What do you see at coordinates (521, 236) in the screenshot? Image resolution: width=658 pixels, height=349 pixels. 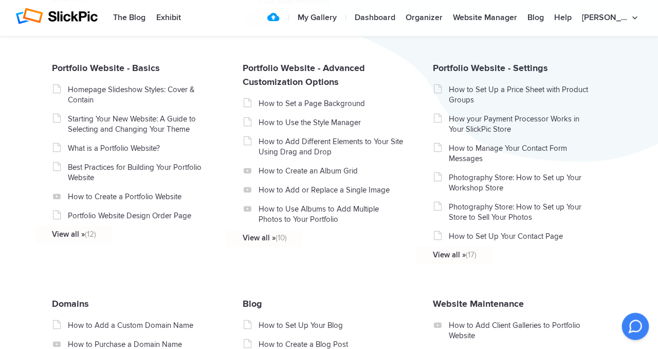 I see `a: How to Set Up Your Contact Page` at bounding box center [521, 236].